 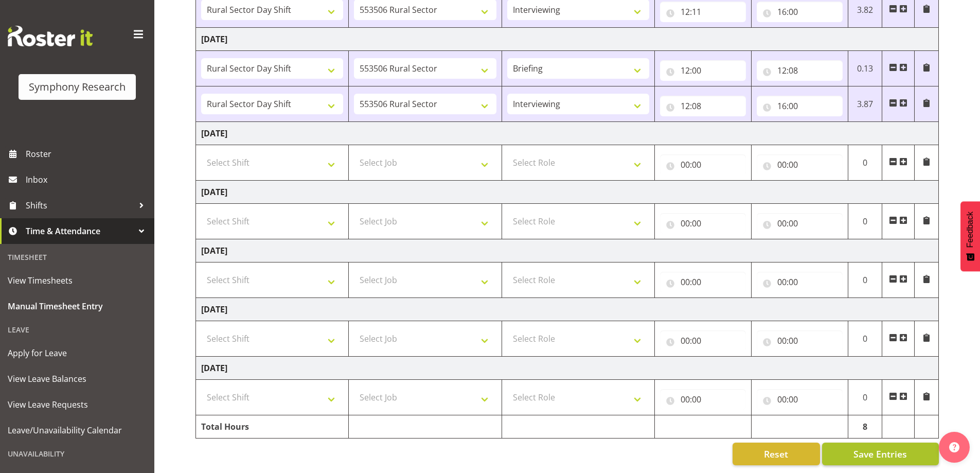 I want to click on span: Save Entries, so click(x=880, y=454).